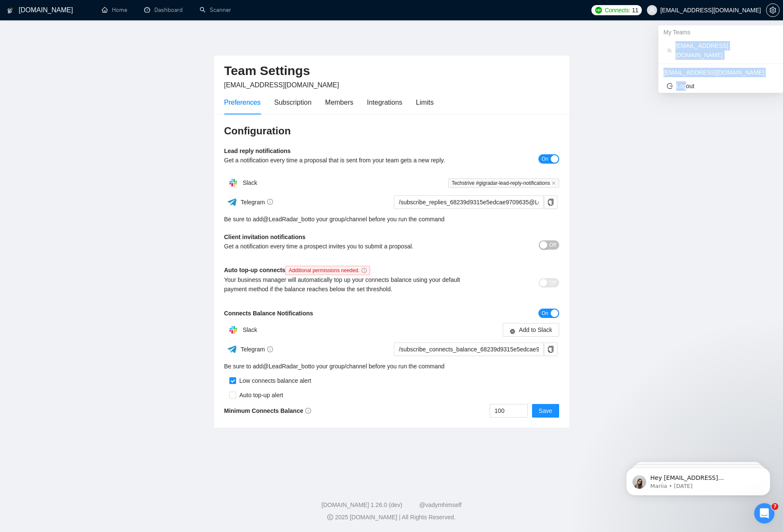 This screenshot has height=532, width=783. I want to click on div: Auto top-up alert, so click(260, 395).